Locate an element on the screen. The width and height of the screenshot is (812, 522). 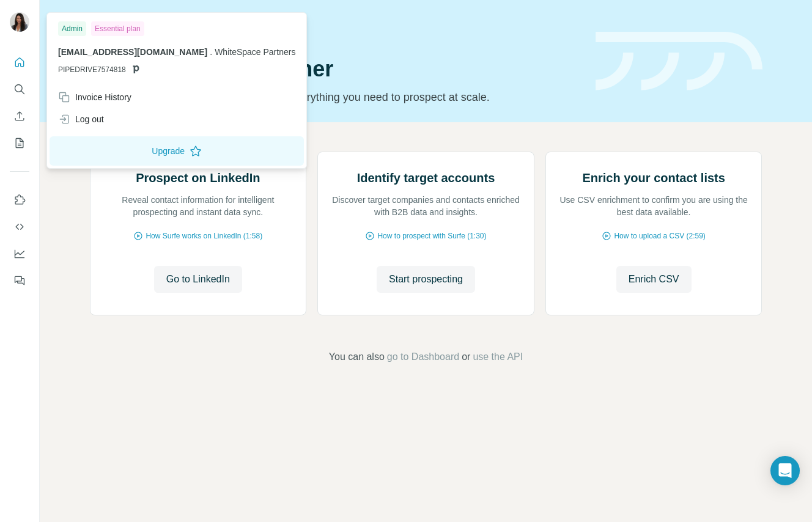
div: Admin is located at coordinates (72, 29).